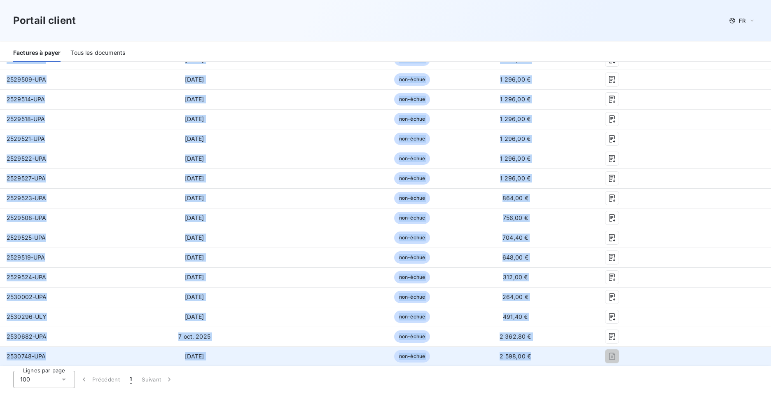 Image resolution: width=771 pixels, height=393 pixels. I want to click on span: 756,00 €, so click(515, 217).